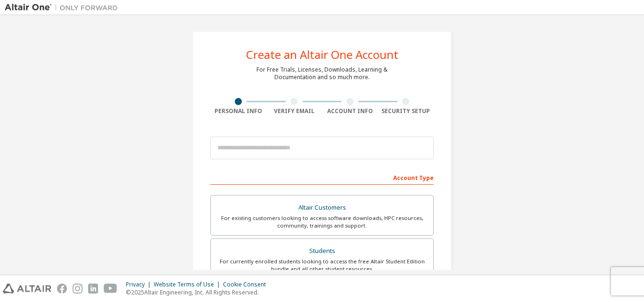 This screenshot has width=644, height=302. What do you see at coordinates (238, 111) in the screenshot?
I see `div: Personal Info` at bounding box center [238, 111].